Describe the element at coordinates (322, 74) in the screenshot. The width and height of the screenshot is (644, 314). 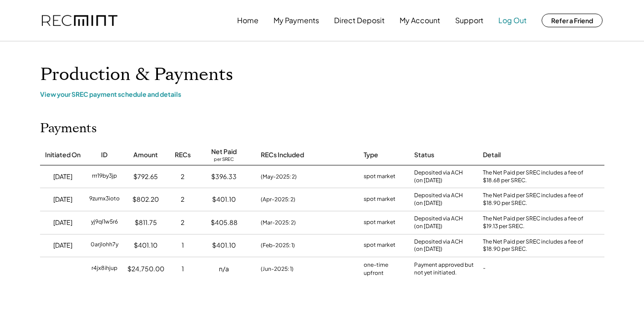
I see `h1: Production & Payments` at that location.